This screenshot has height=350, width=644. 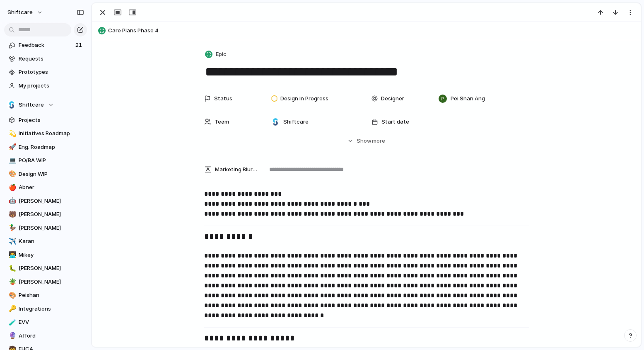 I want to click on span: Show, so click(x=364, y=141).